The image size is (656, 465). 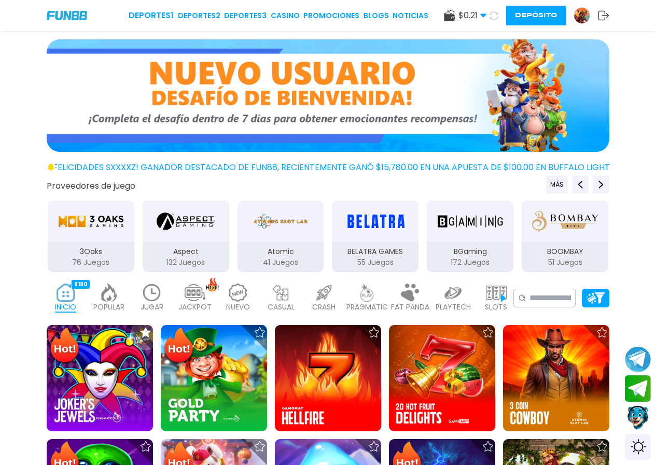 I want to click on p: BOOMBAY, so click(x=565, y=251).